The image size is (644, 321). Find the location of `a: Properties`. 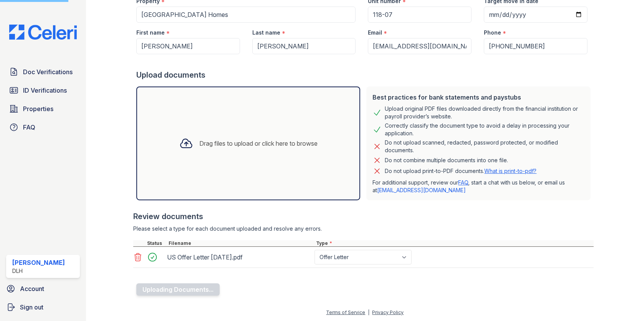

a: Properties is located at coordinates (43, 109).